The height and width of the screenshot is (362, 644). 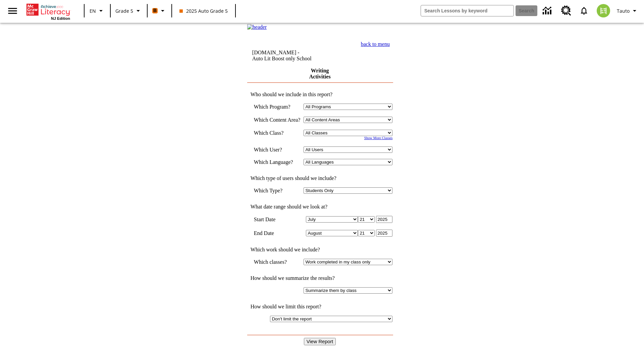 I want to click on a: Notifications, so click(x=584, y=11).